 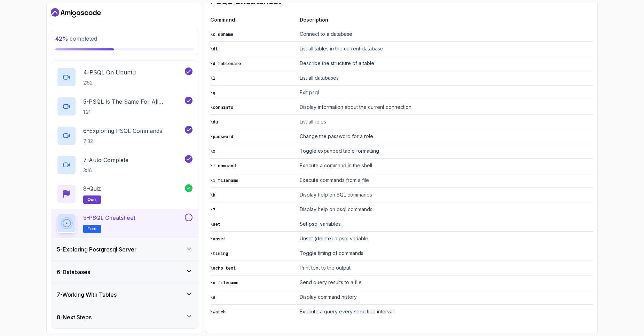 I want to click on h3: 5 - Exploring Postgresql Server, so click(x=96, y=249).